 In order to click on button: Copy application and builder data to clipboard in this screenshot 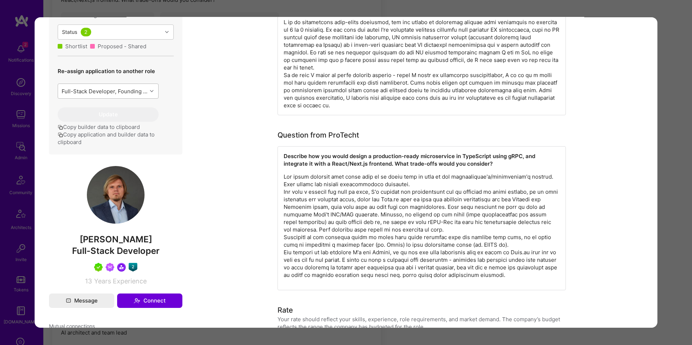, I will do `click(116, 138)`.